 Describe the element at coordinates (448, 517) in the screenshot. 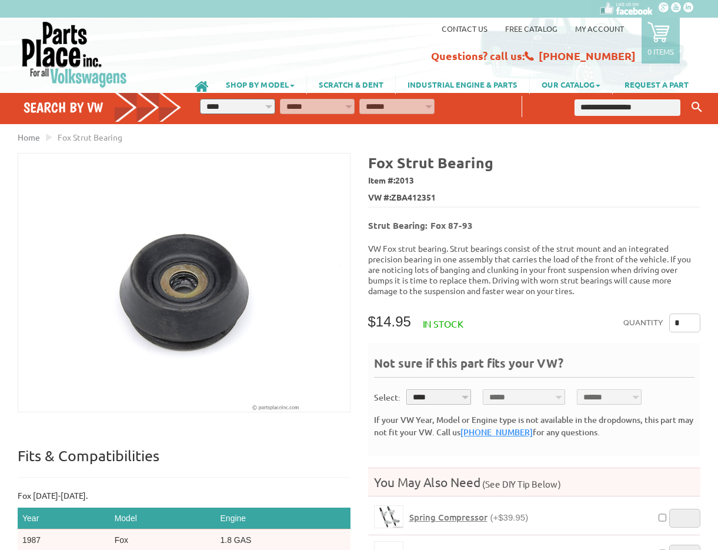

I see `span: Spring Compressor` at that location.